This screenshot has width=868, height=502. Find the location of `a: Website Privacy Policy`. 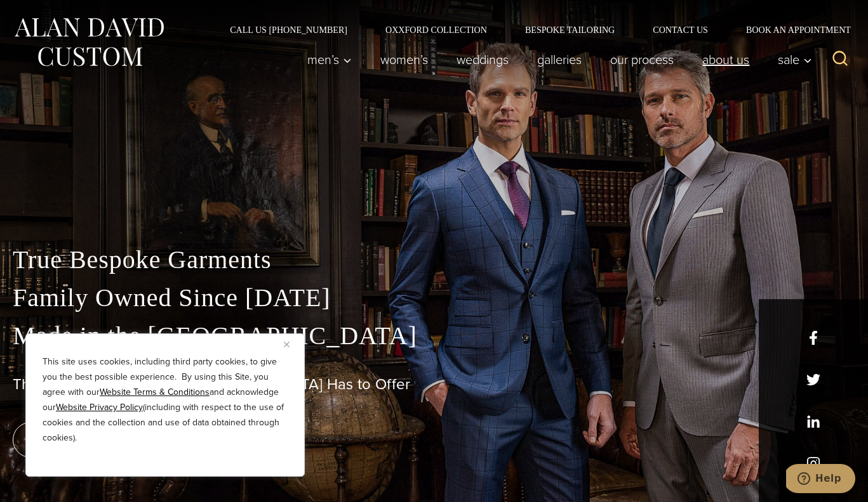

a: Website Privacy Policy is located at coordinates (99, 408).